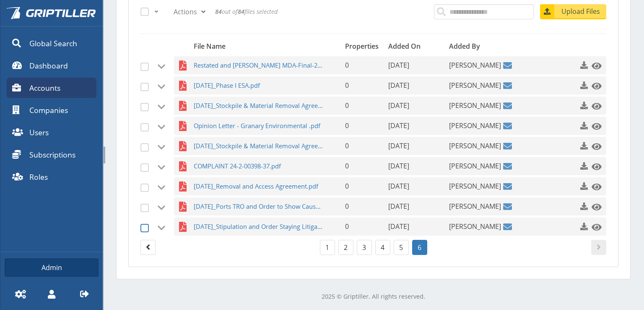  Describe the element at coordinates (267, 46) in the screenshot. I see `div: File Name` at that location.